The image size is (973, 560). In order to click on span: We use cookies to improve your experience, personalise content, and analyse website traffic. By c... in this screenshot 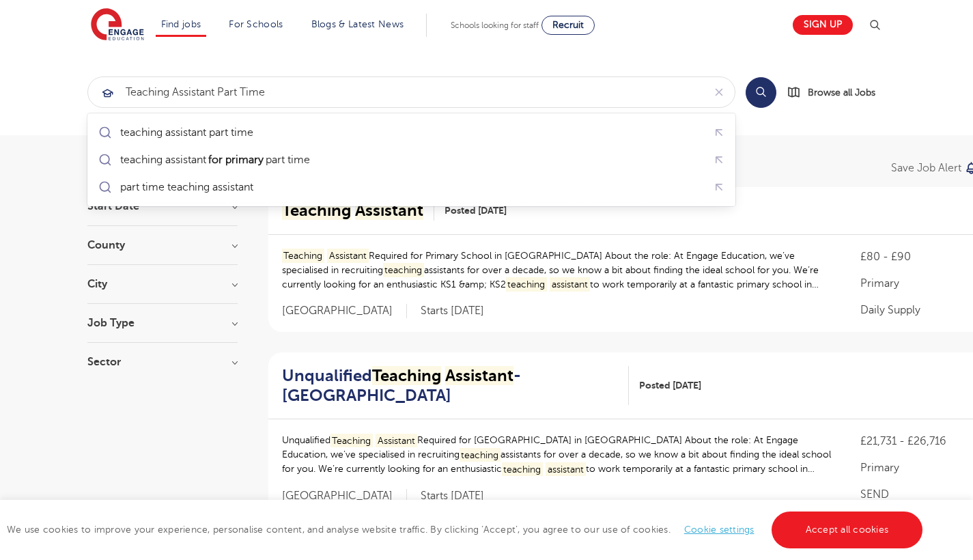, I will do `click(466, 529)`.